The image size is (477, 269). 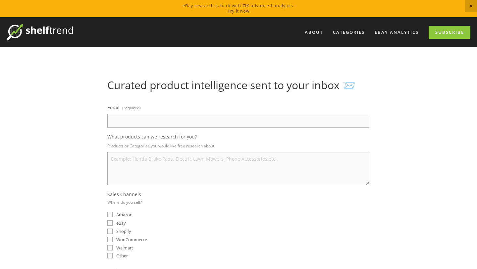 I want to click on div: Categories, so click(x=349, y=32).